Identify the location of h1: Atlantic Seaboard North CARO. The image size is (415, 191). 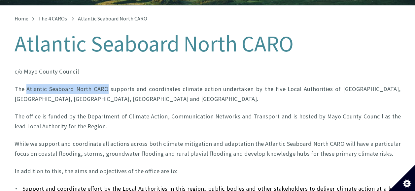
(208, 44).